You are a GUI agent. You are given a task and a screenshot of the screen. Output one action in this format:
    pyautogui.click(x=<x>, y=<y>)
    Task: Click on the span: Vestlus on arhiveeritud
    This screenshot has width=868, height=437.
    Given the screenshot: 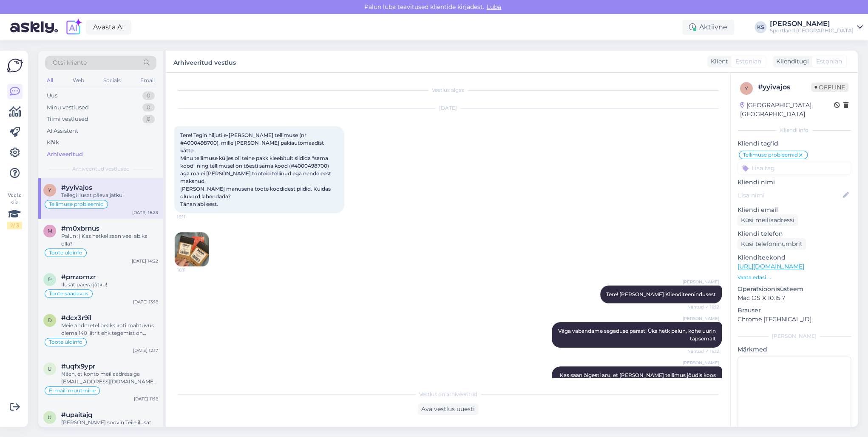 What is the action you would take?
    pyautogui.click(x=448, y=394)
    